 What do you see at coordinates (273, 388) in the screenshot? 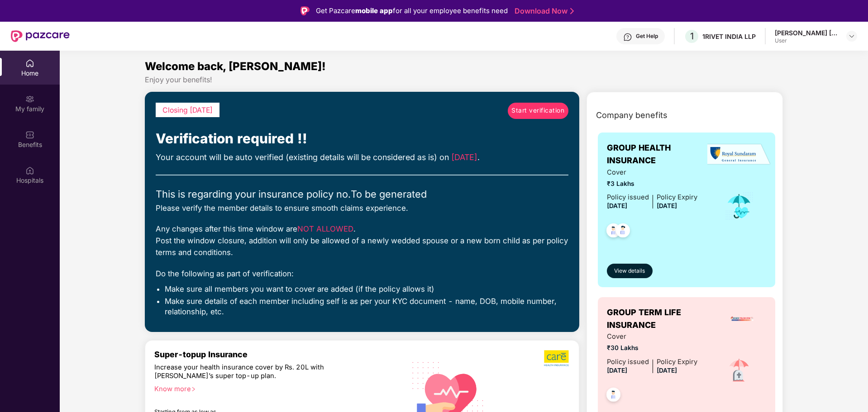
I see `div: Know more` at bounding box center [273, 388].